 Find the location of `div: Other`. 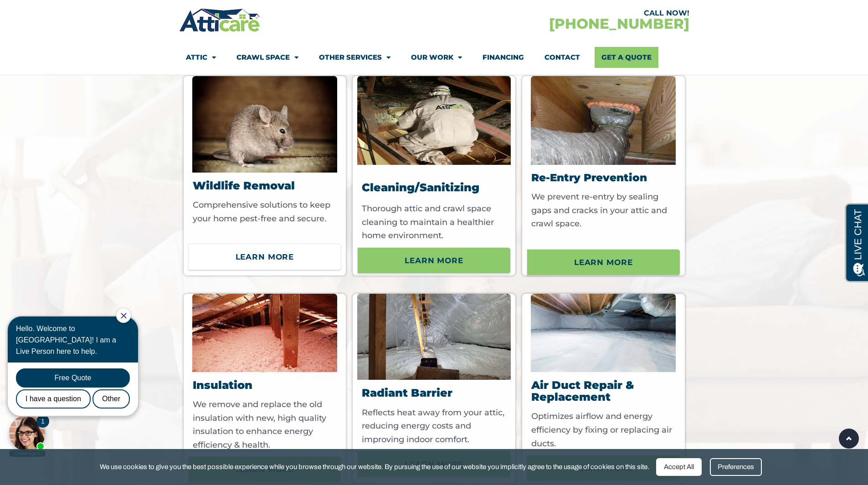

div: Other is located at coordinates (107, 92).